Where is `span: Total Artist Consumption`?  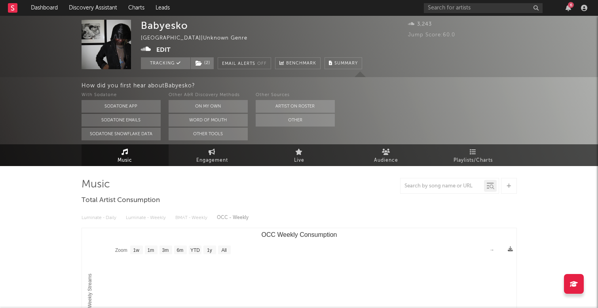
span: Total Artist Consumption is located at coordinates (121, 201).